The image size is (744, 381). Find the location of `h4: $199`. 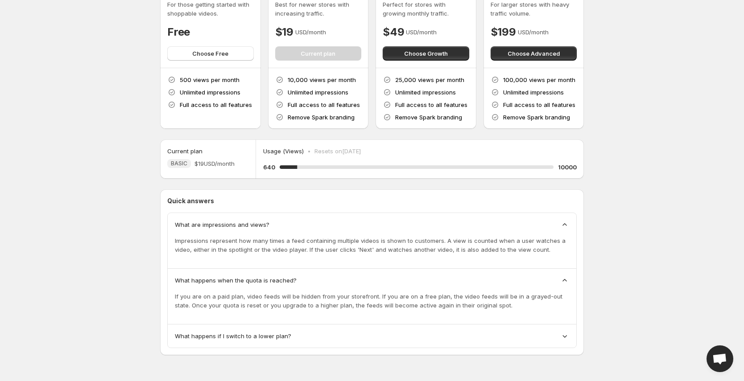

h4: $199 is located at coordinates (503, 32).